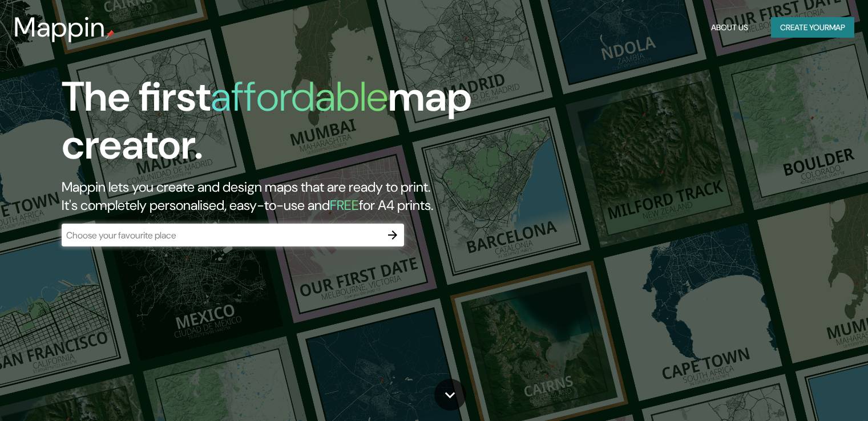 The height and width of the screenshot is (421, 868). What do you see at coordinates (221, 235) in the screenshot?
I see `input: Choose your favourite place` at bounding box center [221, 235].